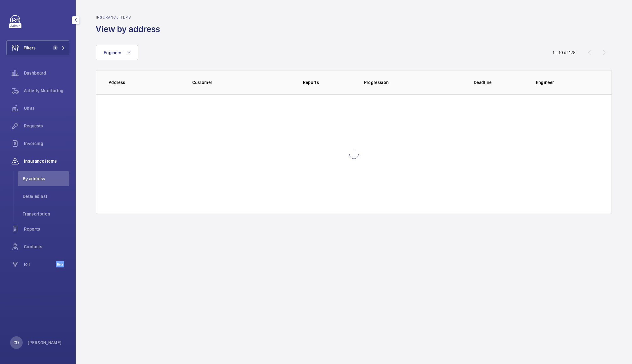  I want to click on span: Transcription, so click(46, 214).